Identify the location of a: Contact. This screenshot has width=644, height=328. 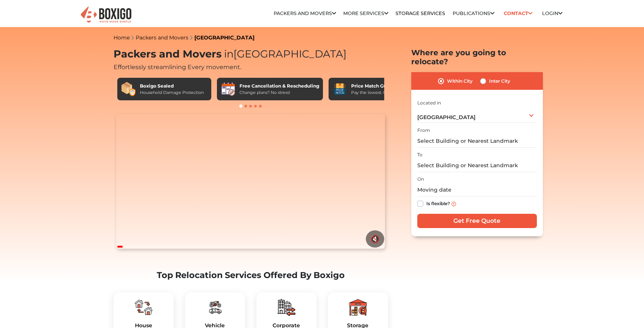
(518, 13).